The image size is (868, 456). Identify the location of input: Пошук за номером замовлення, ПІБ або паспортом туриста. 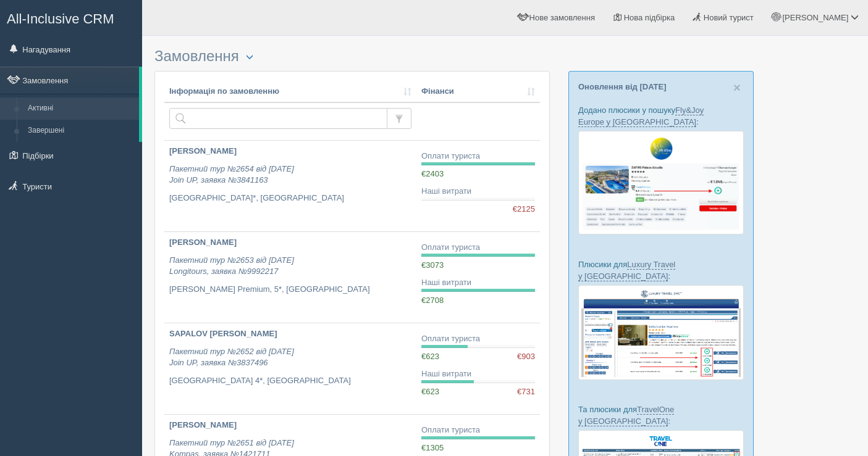
(278, 118).